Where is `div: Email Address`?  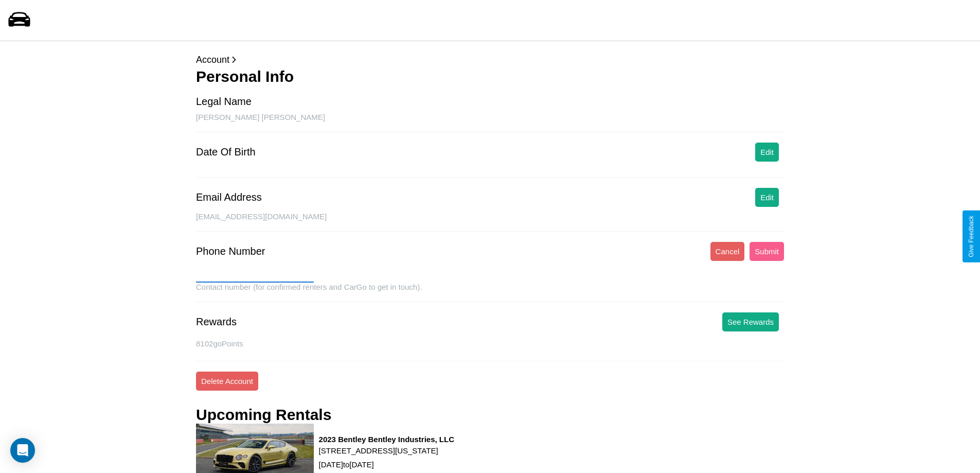 div: Email Address is located at coordinates (229, 197).